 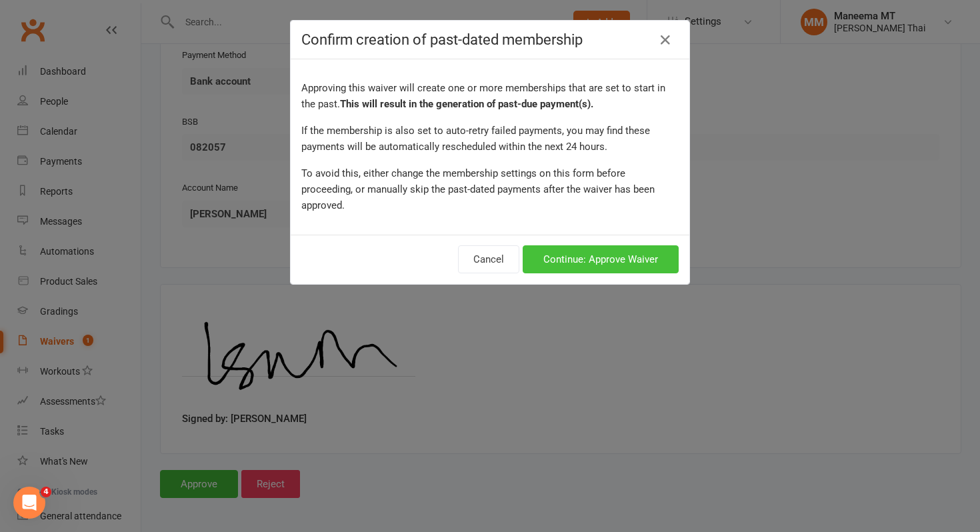 I want to click on p: To avoid this, either change the membership settings on this form before proceeding, or manually ..., so click(x=490, y=189).